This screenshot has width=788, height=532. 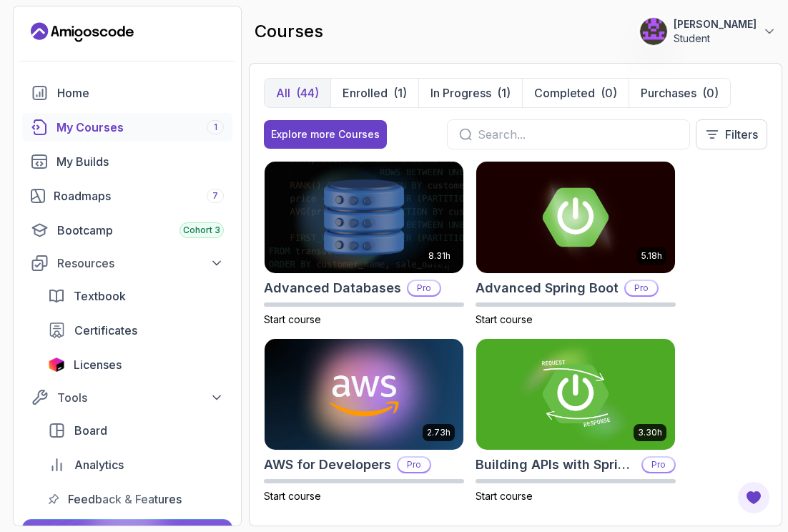 I want to click on p: Student, so click(x=715, y=39).